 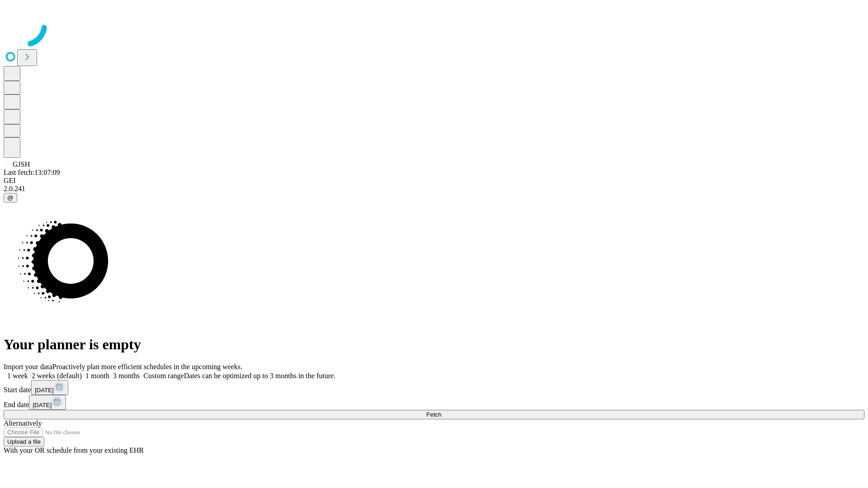 I want to click on span: Dates can be optimized up to 3 months in the future., so click(x=259, y=375).